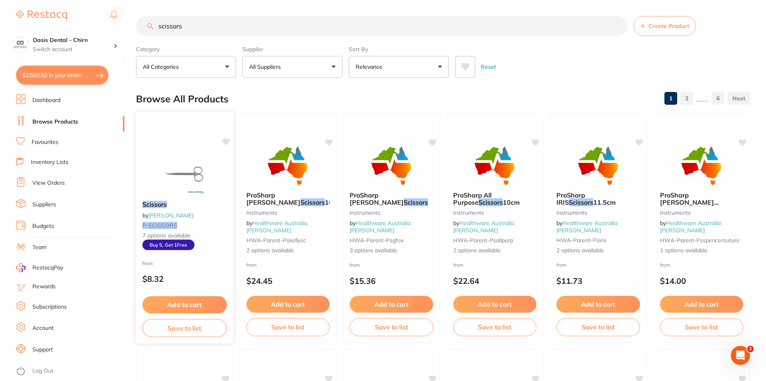 The width and height of the screenshot is (766, 381). Describe the element at coordinates (44, 287) in the screenshot. I see `a: Rewards` at that location.